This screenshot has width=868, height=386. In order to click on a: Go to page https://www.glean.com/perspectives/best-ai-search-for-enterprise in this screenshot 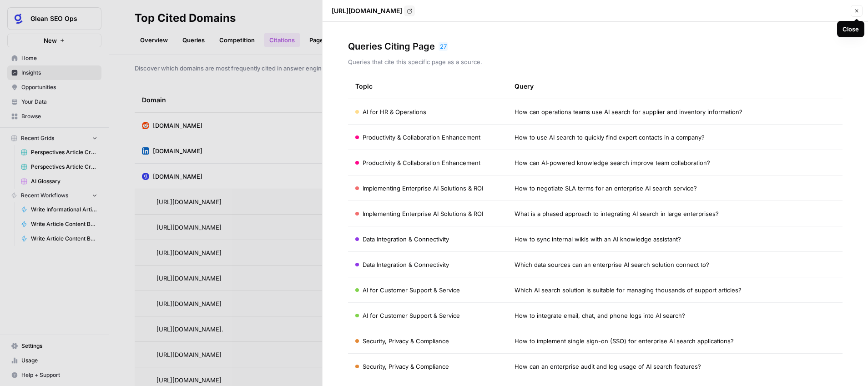, I will do `click(409, 11)`.